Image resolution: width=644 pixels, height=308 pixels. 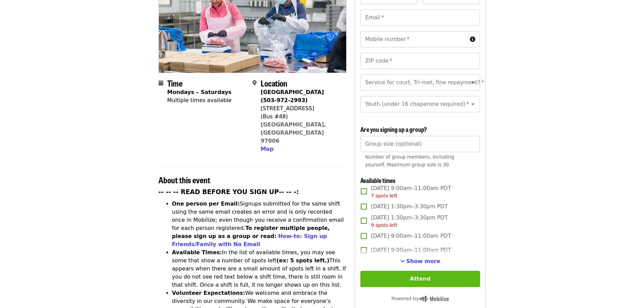 What do you see at coordinates (259, 269) in the screenshot?
I see `li: In the list of available times, you may see some that show a number of spots left This appears wh...` at bounding box center [259, 269].